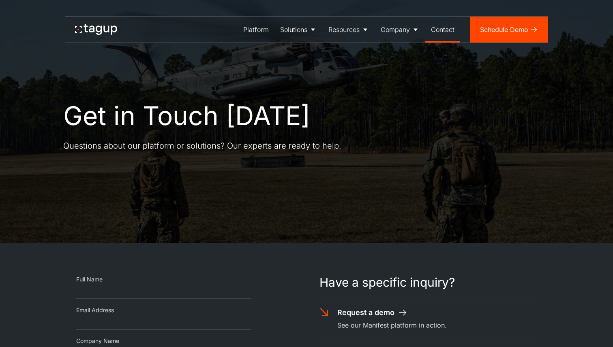 The width and height of the screenshot is (613, 347). Describe the element at coordinates (294, 30) in the screenshot. I see `div: Solutions` at that location.